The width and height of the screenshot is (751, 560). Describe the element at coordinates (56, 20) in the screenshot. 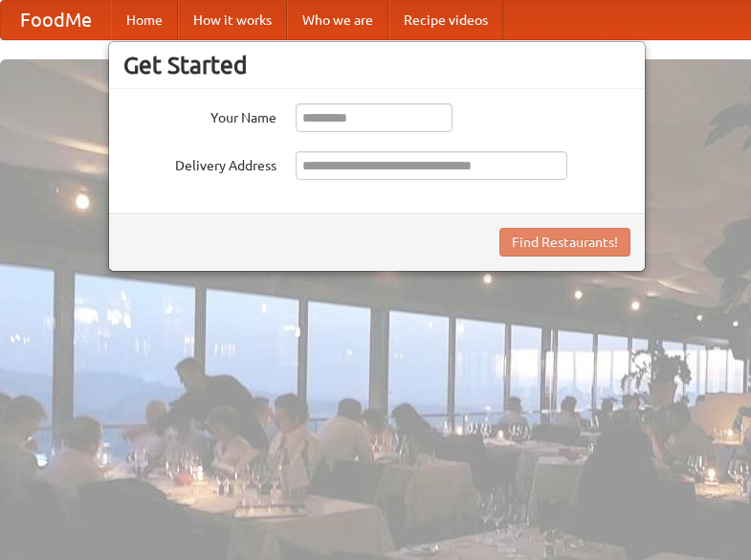

I see `a: FoodMe` at that location.